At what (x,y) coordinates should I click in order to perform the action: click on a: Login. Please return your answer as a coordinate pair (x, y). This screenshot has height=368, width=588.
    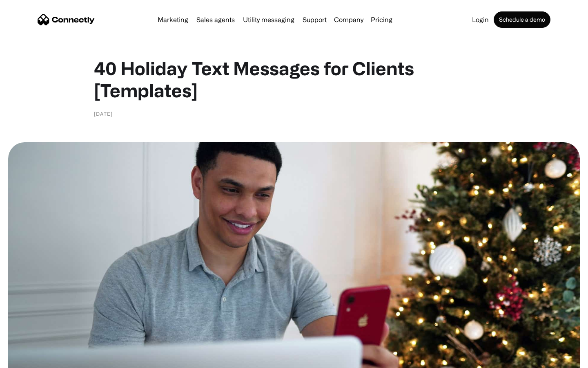
    Looking at the image, I should click on (480, 19).